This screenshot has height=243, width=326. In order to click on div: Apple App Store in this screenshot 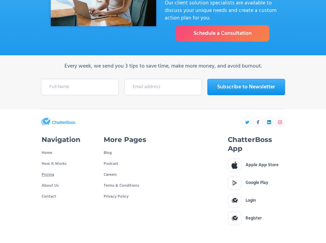, I will do `click(262, 165)`.